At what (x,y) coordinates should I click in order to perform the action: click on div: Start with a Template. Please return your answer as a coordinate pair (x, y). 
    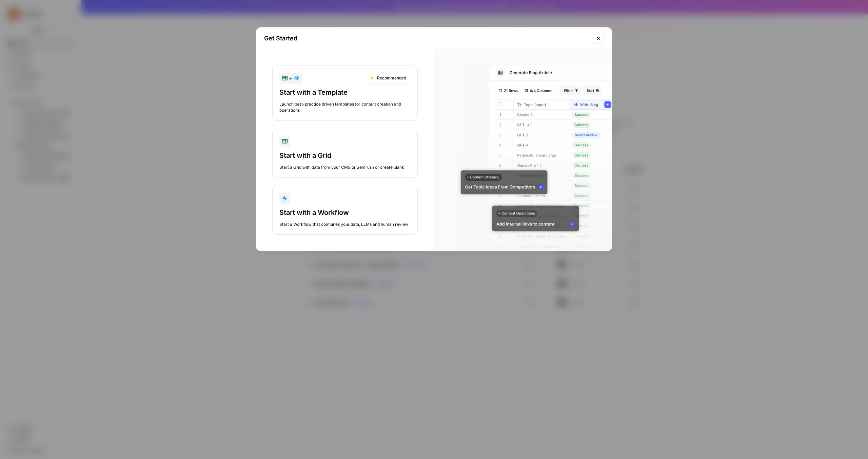
    Looking at the image, I should click on (345, 92).